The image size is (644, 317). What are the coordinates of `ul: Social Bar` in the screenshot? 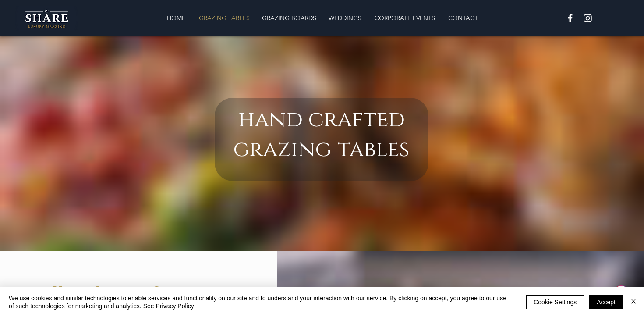 It's located at (579, 18).